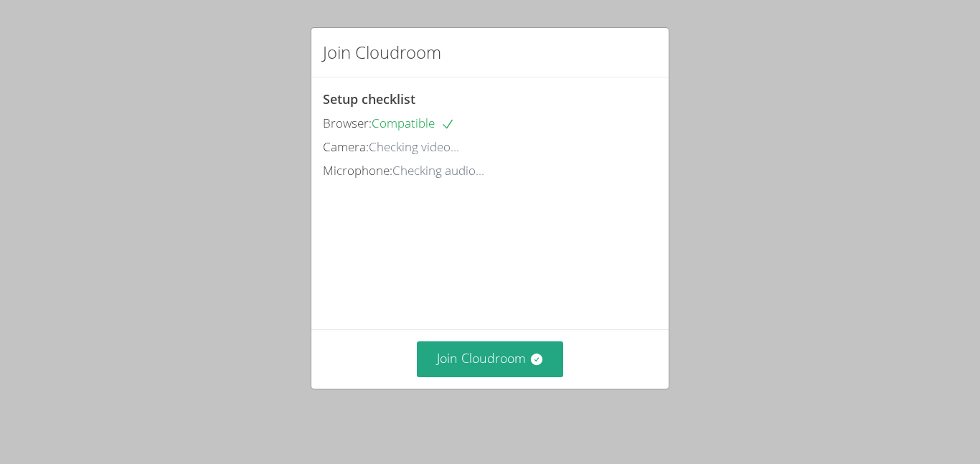 The width and height of the screenshot is (980, 464). What do you see at coordinates (413, 123) in the screenshot?
I see `span: Compatible` at bounding box center [413, 123].